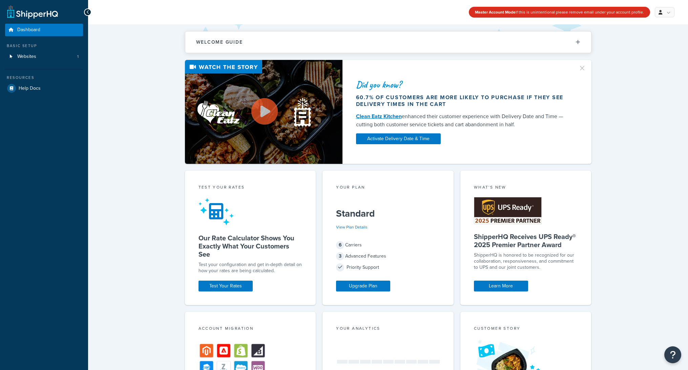 The height and width of the screenshot is (370, 688). I want to click on div: Carriers, so click(388, 245).